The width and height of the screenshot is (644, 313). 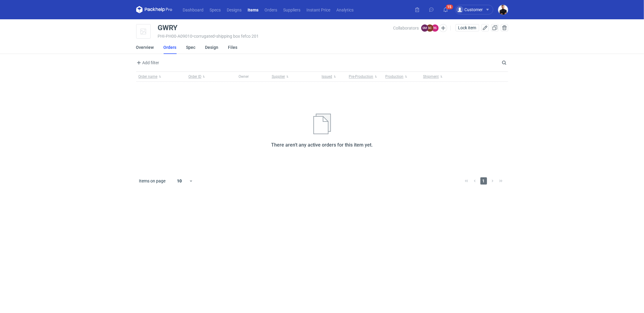 I want to click on span: 1, so click(x=483, y=181).